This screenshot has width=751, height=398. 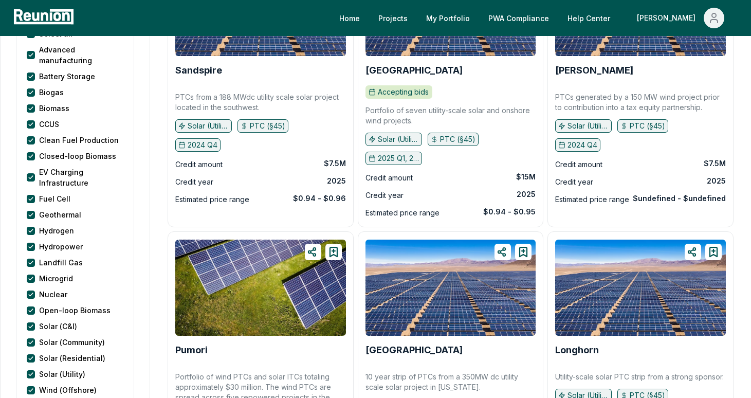 I want to click on label: Solar (C&I), so click(x=58, y=326).